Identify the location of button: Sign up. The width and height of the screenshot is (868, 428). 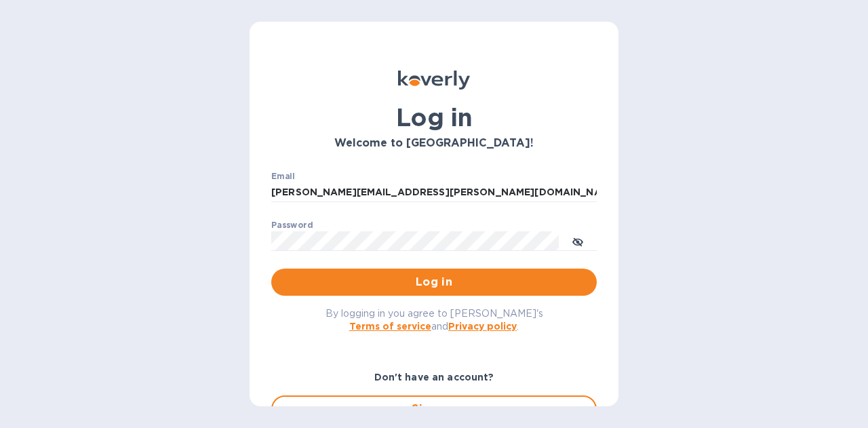
(434, 409).